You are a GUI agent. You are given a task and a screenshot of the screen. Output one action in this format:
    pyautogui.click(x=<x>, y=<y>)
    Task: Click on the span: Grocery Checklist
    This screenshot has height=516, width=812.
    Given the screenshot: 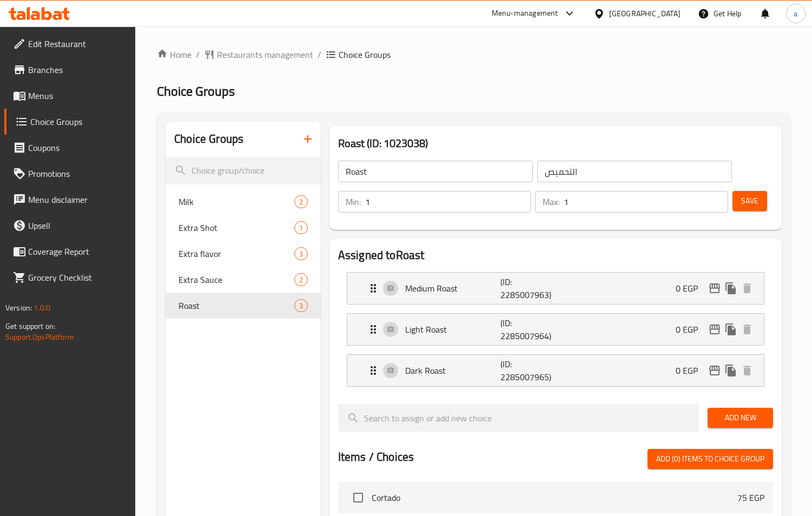 What is the action you would take?
    pyautogui.click(x=78, y=277)
    